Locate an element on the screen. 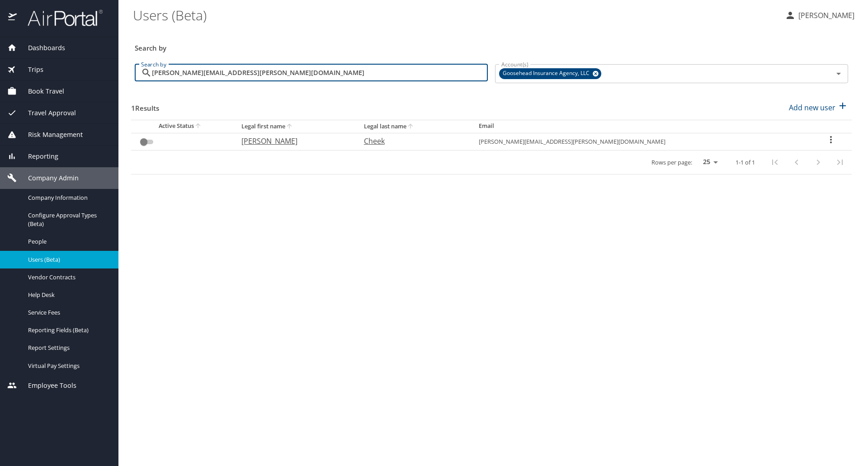 The image size is (868, 466). span: Vendor Contracts is located at coordinates (68, 277).